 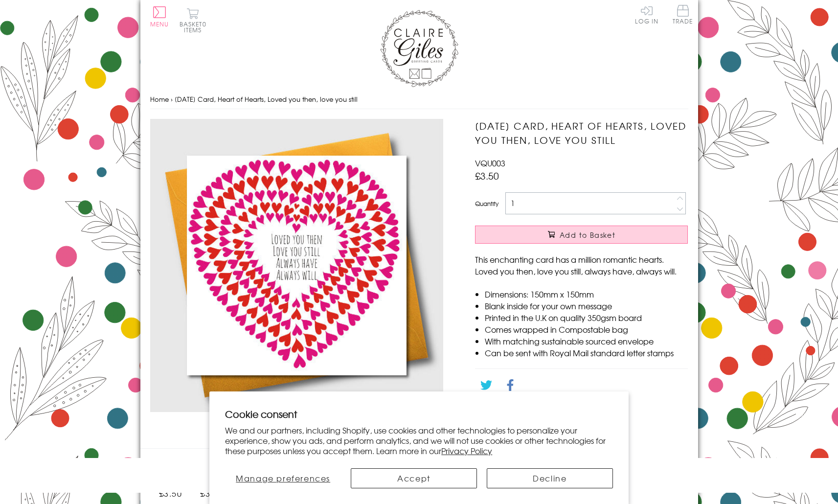 What do you see at coordinates (193, 20) in the screenshot?
I see `button: Basket0 items` at bounding box center [193, 20].